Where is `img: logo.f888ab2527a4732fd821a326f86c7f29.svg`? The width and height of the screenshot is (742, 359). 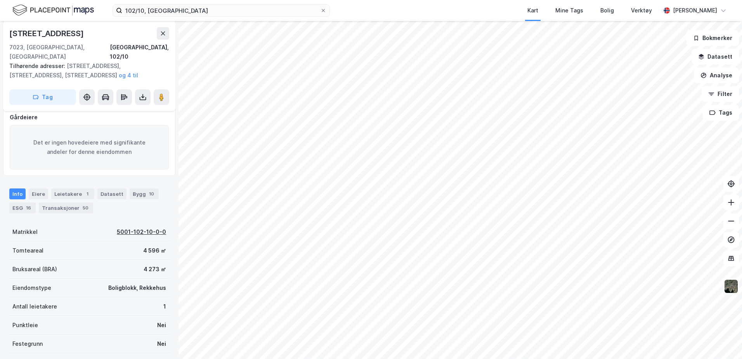
img: logo.f888ab2527a4732fd821a326f86c7f29.svg is located at coordinates (53, 10).